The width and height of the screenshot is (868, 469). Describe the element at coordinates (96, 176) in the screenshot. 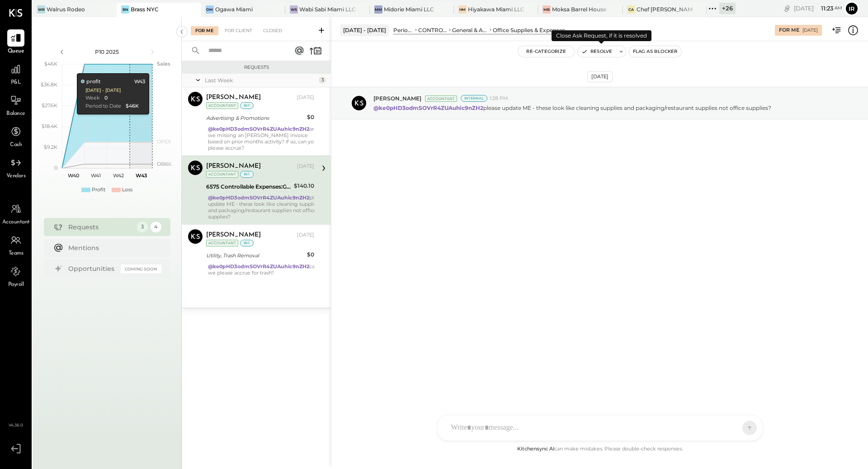

I see `text: W41` at that location.